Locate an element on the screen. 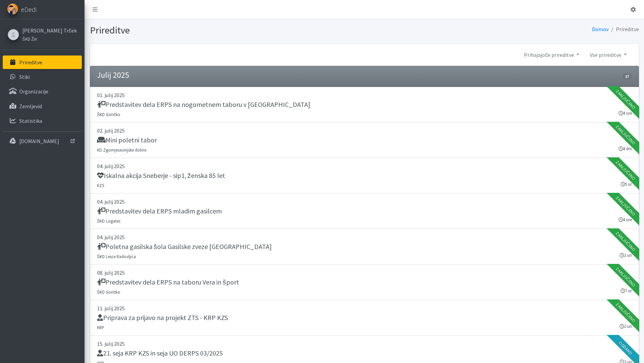  h5: Predstavitev dela ERPS na taboru Vera in šport is located at coordinates (168, 282).